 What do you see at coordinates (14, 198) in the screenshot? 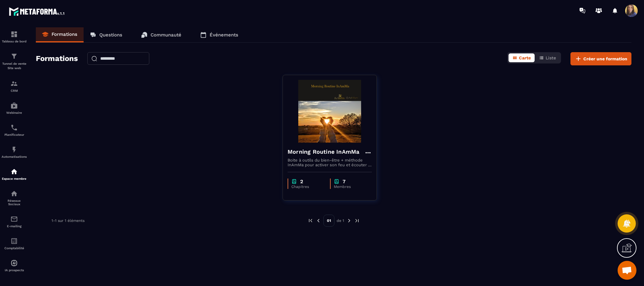
I see `a: social-networksocial-networkRéseaux Sociaux` at bounding box center [14, 198].